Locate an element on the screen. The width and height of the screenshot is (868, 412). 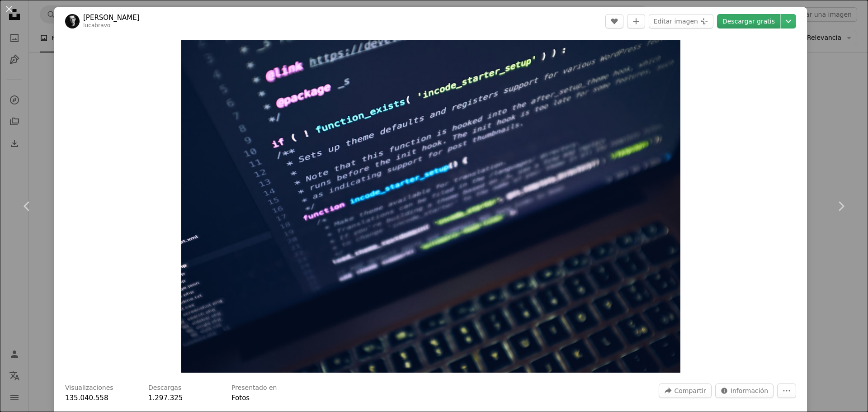
button: Compartir esta imagen is located at coordinates (685, 390).